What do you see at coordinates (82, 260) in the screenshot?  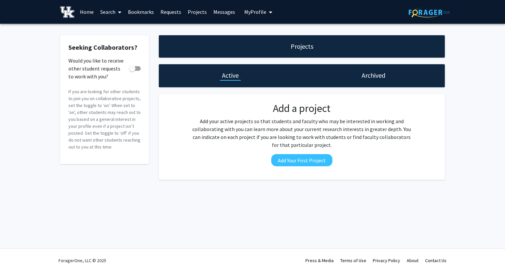 I see `div: ForagerOne, LLC © 2025` at bounding box center [82, 260].